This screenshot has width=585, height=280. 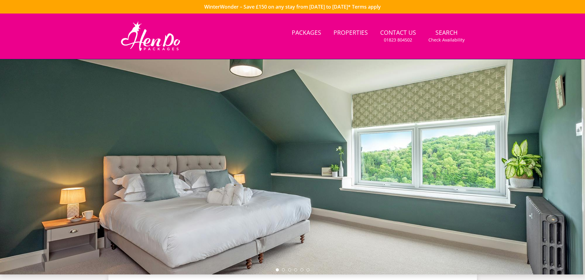 What do you see at coordinates (446, 40) in the screenshot?
I see `small: Check Availability` at bounding box center [446, 40].